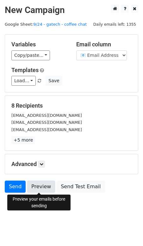 This screenshot has width=143, height=246. What do you see at coordinates (39, 44) in the screenshot?
I see `h5: Variables` at bounding box center [39, 44].